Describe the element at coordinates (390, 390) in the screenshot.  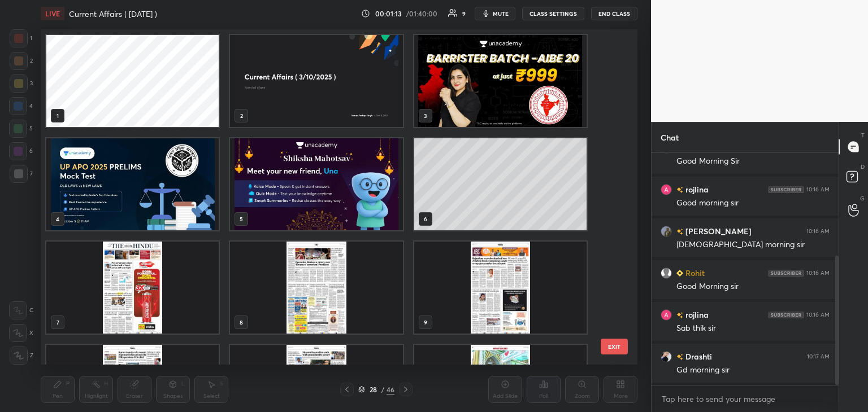
I see `div: 46` at that location.